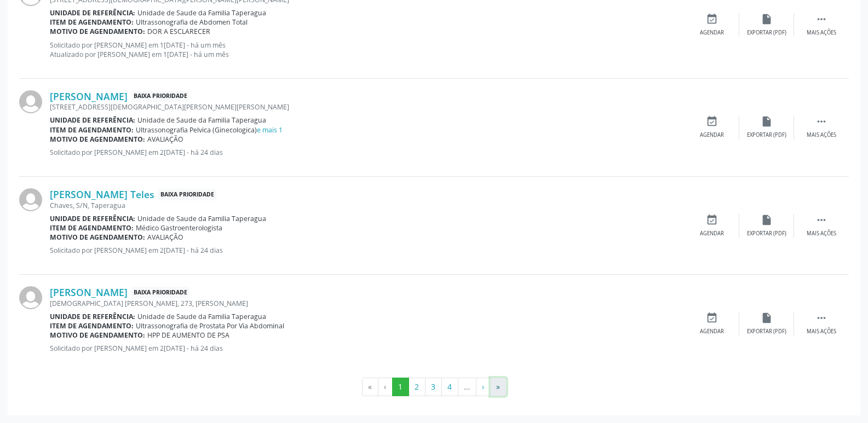 The image size is (868, 423). What do you see at coordinates (188, 335) in the screenshot?
I see `span: HPP DE AUMENTO DE PSA` at bounding box center [188, 335].